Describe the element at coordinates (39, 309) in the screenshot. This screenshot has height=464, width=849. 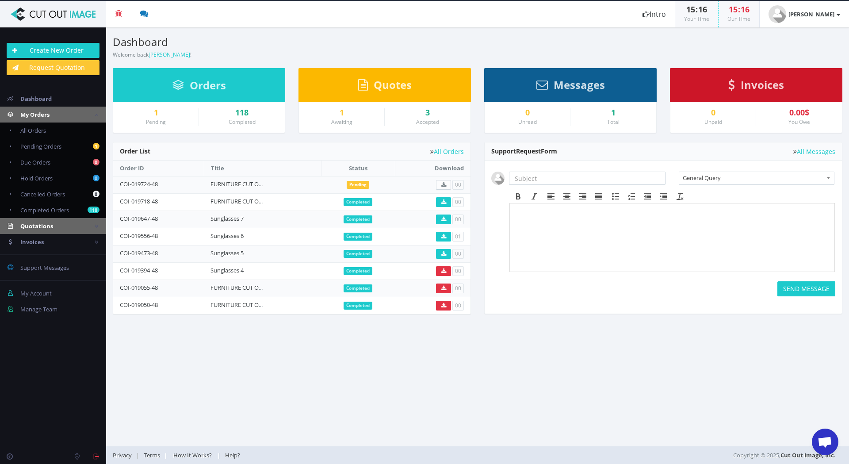
I see `span: Manage Team` at that location.